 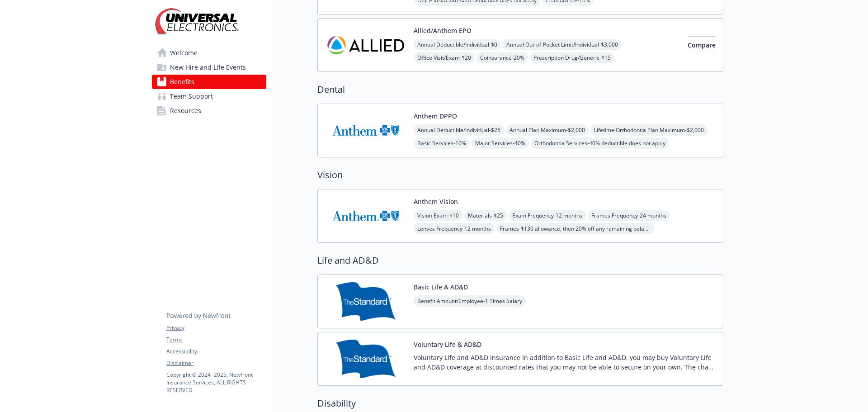 What do you see at coordinates (216, 351) in the screenshot?
I see `a: Accessibility` at bounding box center [216, 351].